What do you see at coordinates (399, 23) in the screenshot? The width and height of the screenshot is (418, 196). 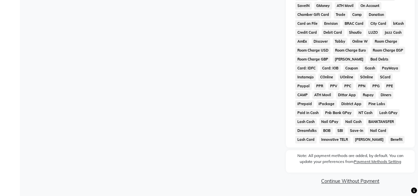 I see `span: bKash` at bounding box center [399, 23].